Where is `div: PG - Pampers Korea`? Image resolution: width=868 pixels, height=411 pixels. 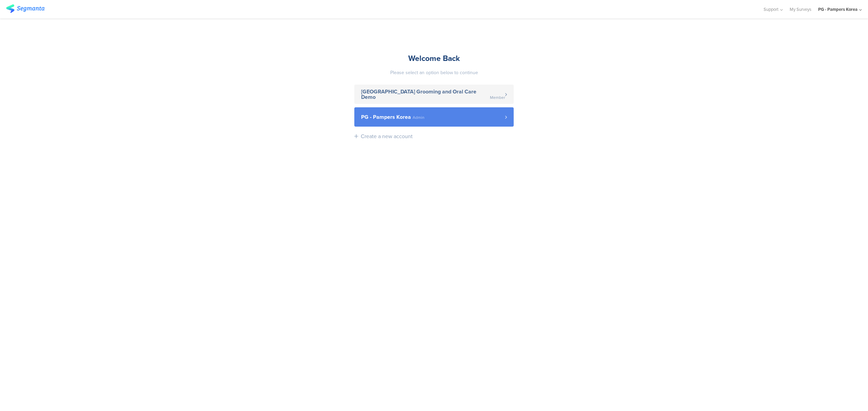 div: PG - Pampers Korea is located at coordinates (838, 9).